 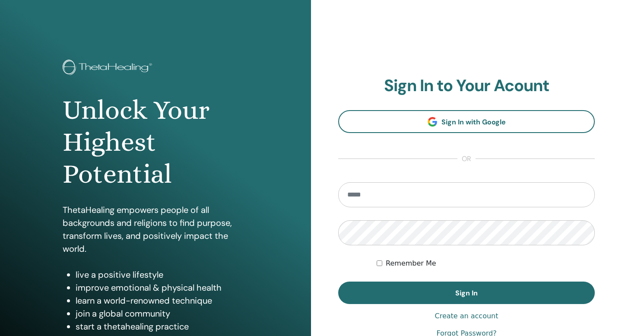 What do you see at coordinates (155, 142) in the screenshot?
I see `h1: Unlock Your Highest Potential` at bounding box center [155, 142].